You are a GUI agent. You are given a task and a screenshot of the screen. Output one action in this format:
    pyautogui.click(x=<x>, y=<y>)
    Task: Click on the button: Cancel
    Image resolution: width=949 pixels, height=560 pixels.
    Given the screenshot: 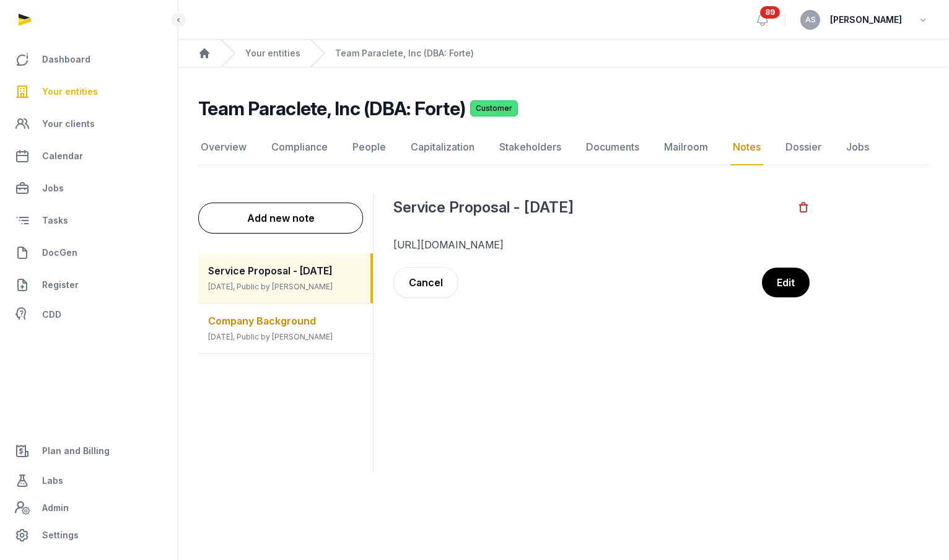 What is the action you would take?
    pyautogui.click(x=425, y=283)
    